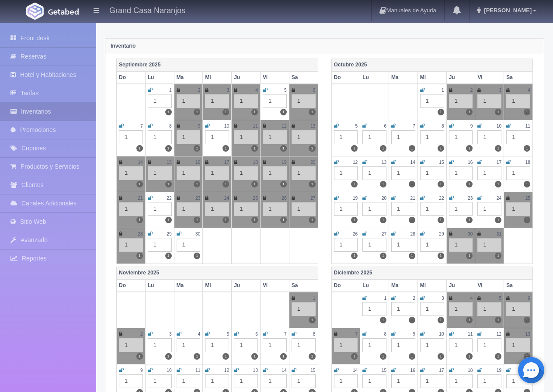  What do you see at coordinates (274, 77) in the screenshot?
I see `th: Vi` at bounding box center [274, 77].